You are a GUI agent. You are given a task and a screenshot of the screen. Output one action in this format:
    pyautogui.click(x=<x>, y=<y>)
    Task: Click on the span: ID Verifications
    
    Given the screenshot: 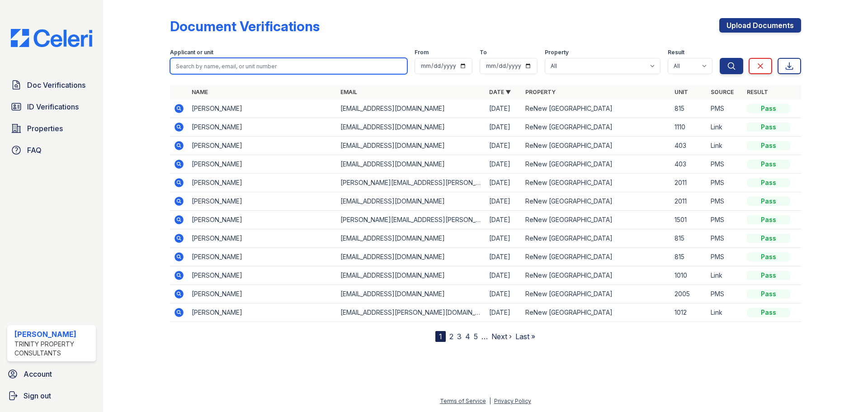 What is the action you would take?
    pyautogui.click(x=53, y=107)
    